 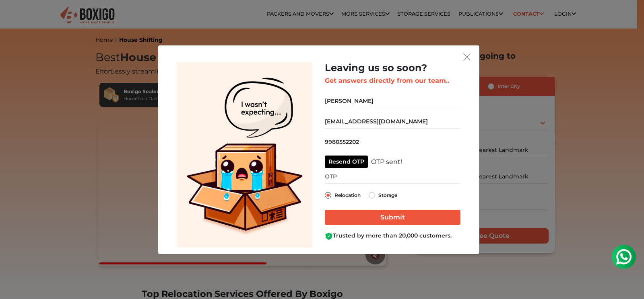 What do you see at coordinates (387, 162) in the screenshot?
I see `div: OTP sent!` at bounding box center [387, 162].